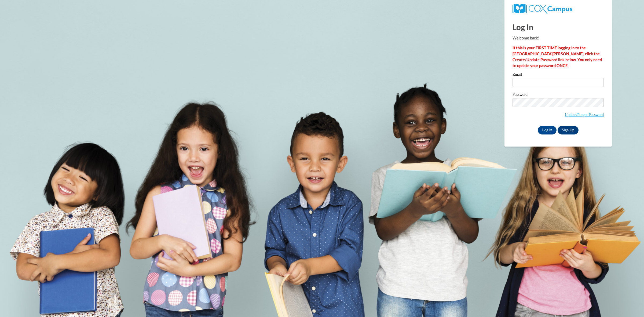 The width and height of the screenshot is (644, 317). What do you see at coordinates (558, 96) in the screenshot?
I see `label: Password` at bounding box center [558, 96].